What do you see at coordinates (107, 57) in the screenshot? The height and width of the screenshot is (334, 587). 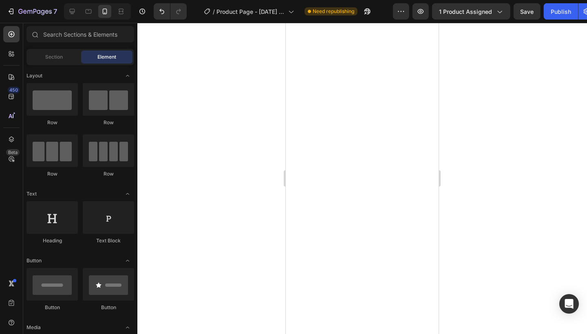 I see `span: Element` at bounding box center [107, 57].